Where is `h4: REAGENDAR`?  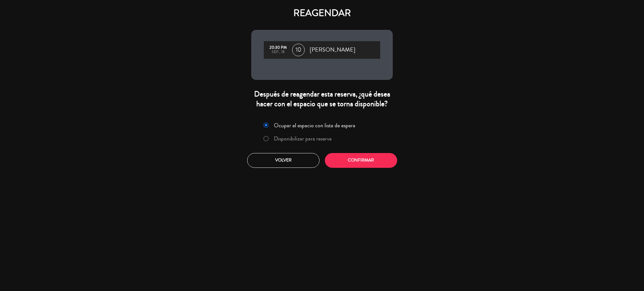
h4: REAGENDAR is located at coordinates (322, 13).